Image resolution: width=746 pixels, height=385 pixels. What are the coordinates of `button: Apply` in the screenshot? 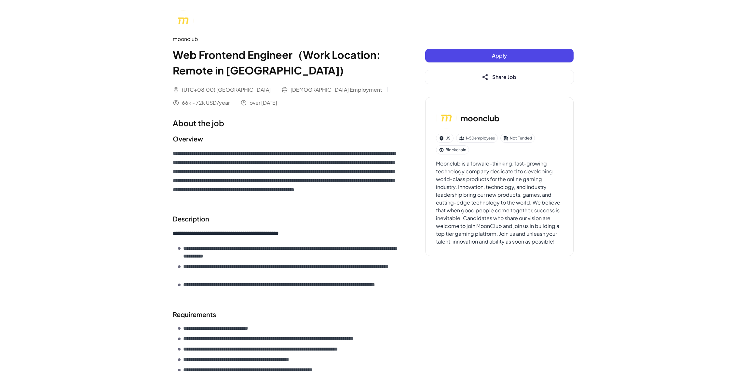 It's located at (499, 56).